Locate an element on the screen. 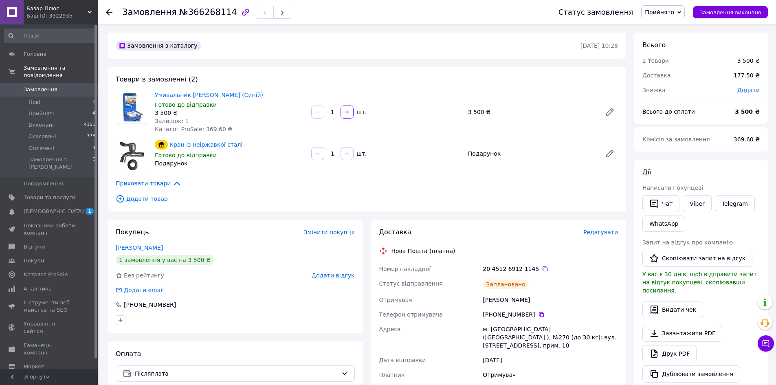  span: Додати товар is located at coordinates (367, 199).